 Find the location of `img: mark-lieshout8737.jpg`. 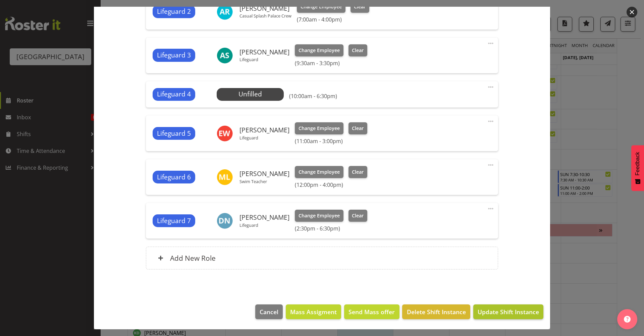

img: mark-lieshout8737.jpg is located at coordinates (225, 177).